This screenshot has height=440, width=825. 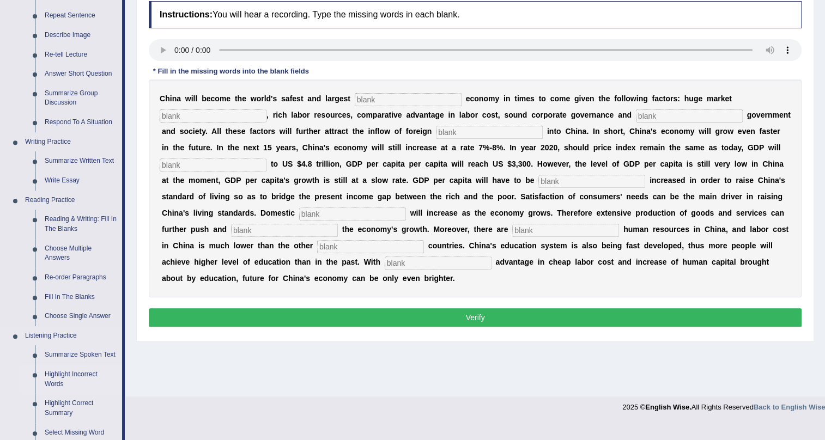 What do you see at coordinates (722, 99) in the screenshot?
I see `b: k` at bounding box center [722, 99].